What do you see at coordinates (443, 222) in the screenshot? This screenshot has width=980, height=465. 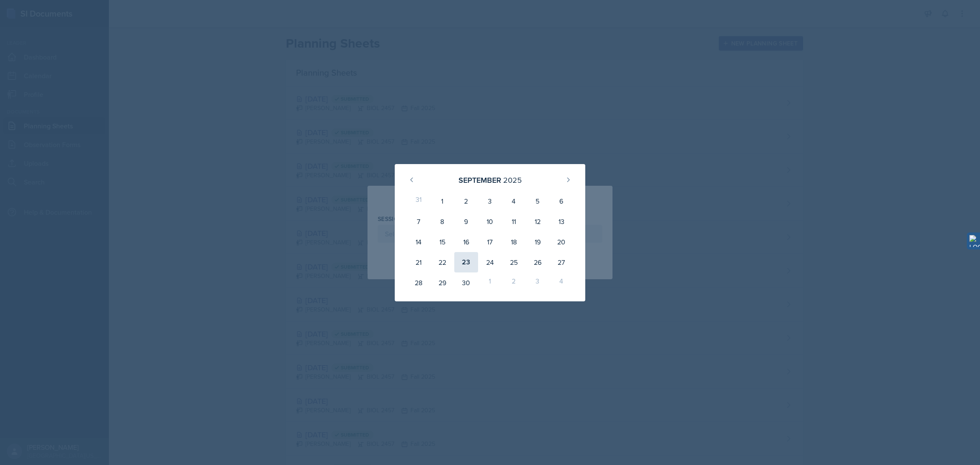 I see `div: 8` at bounding box center [443, 222].